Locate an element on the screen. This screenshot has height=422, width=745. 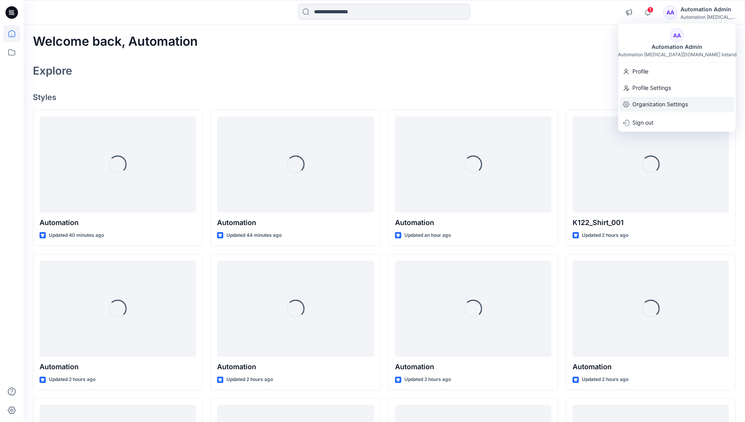
p: K122_Shirt_001 is located at coordinates (651, 223).